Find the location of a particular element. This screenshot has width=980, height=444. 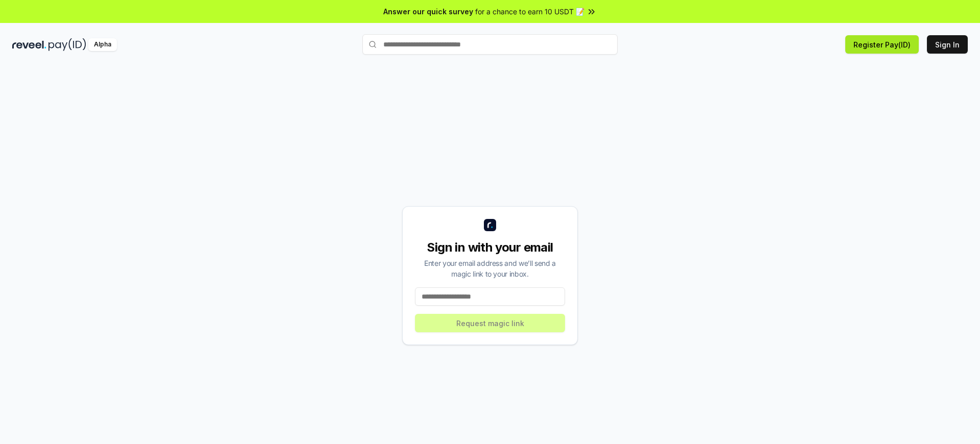

button: Sign In is located at coordinates (947, 44).